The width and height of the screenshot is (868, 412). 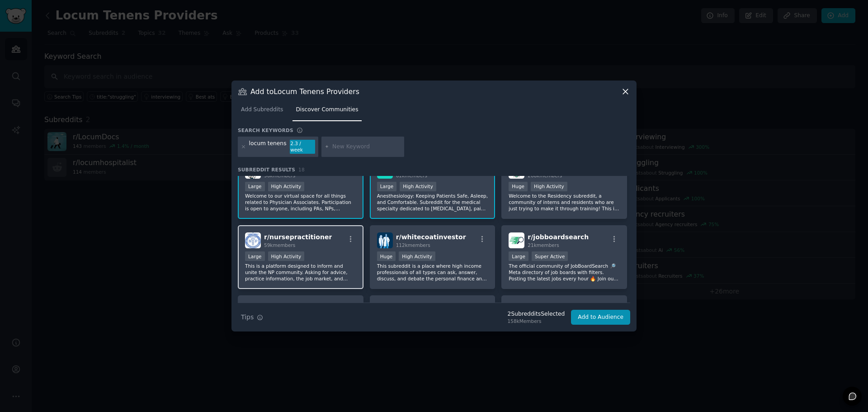 What do you see at coordinates (536, 315) in the screenshot?
I see `div: 2 Subreddit s Selected` at bounding box center [536, 315].